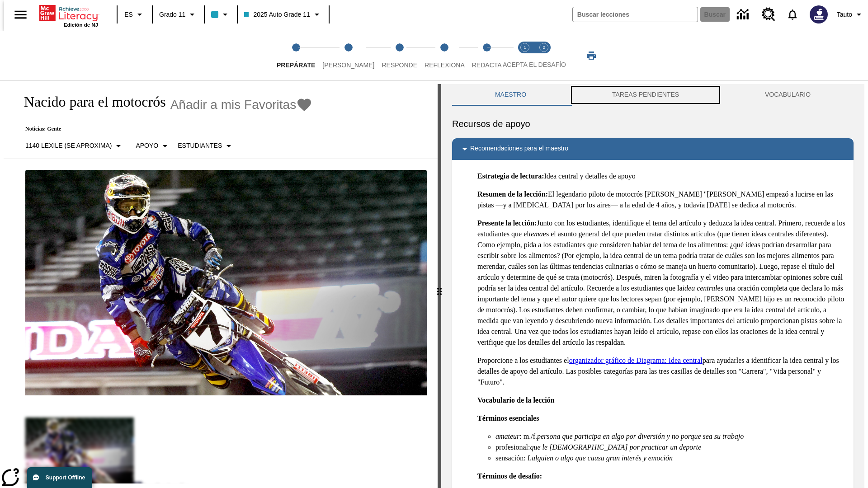 This screenshot has width=868, height=488. What do you see at coordinates (544, 56) in the screenshot?
I see `button: Acepta el desafío contesta step 2 of 2` at bounding box center [544, 56].